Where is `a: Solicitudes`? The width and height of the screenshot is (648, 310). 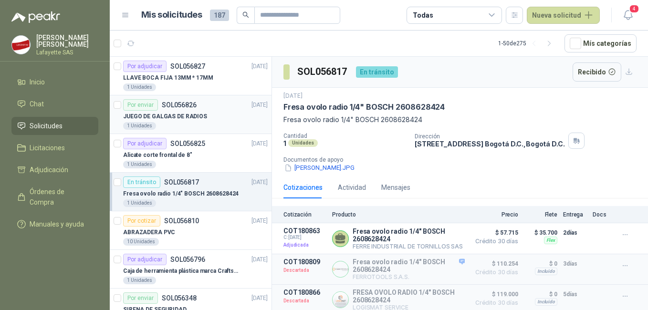
a: Solicitudes is located at coordinates (55, 126).